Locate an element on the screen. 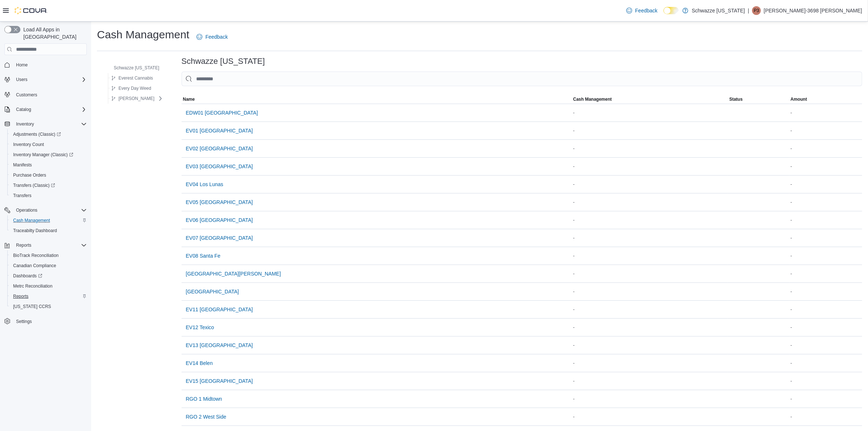 The image size is (868, 431). span: Feedback is located at coordinates (646, 11).